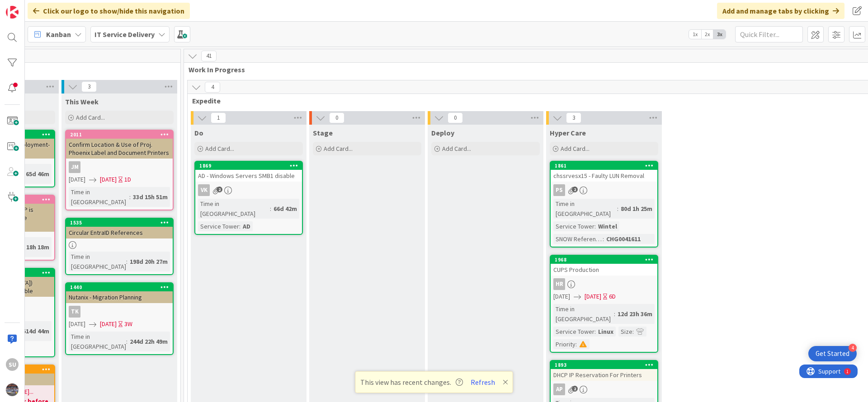 Image resolution: width=868 pixels, height=402 pixels. Describe the element at coordinates (30, 247) in the screenshot. I see `div: 111d 18h 18m` at that location.